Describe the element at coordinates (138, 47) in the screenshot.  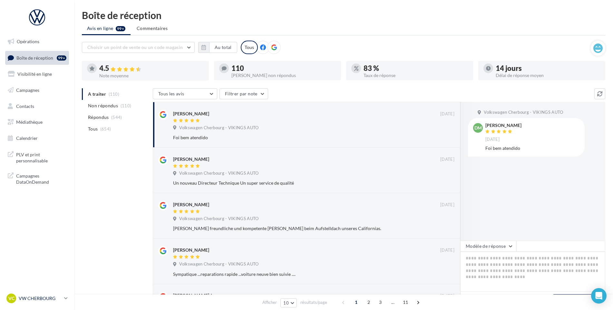
I see `button: Choisir un point de vente ou un code magasin` at that location.